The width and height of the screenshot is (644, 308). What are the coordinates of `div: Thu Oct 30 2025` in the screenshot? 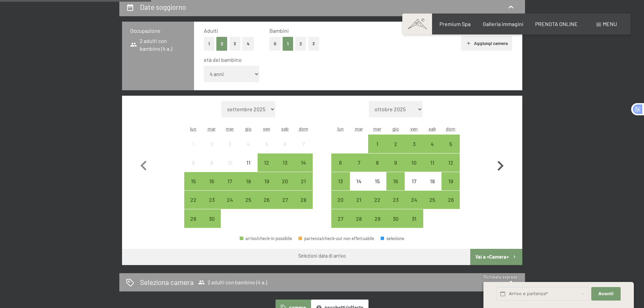 It's located at (396, 218).